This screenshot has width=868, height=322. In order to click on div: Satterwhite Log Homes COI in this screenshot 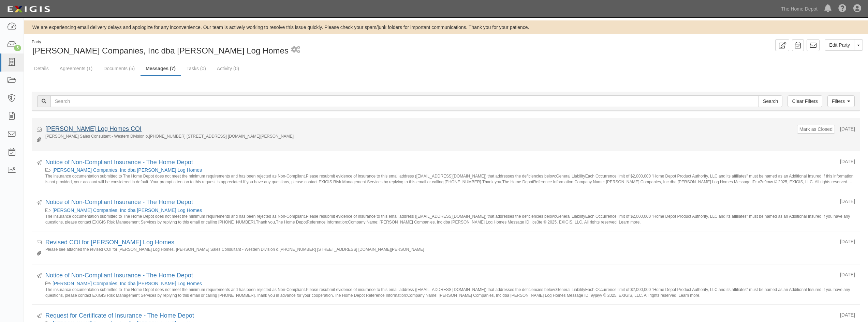, I will do `click(418, 130)`.